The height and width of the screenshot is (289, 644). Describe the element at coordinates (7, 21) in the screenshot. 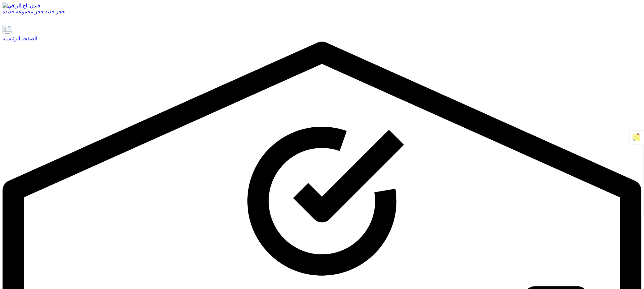

I see `a: يدعم` at that location.